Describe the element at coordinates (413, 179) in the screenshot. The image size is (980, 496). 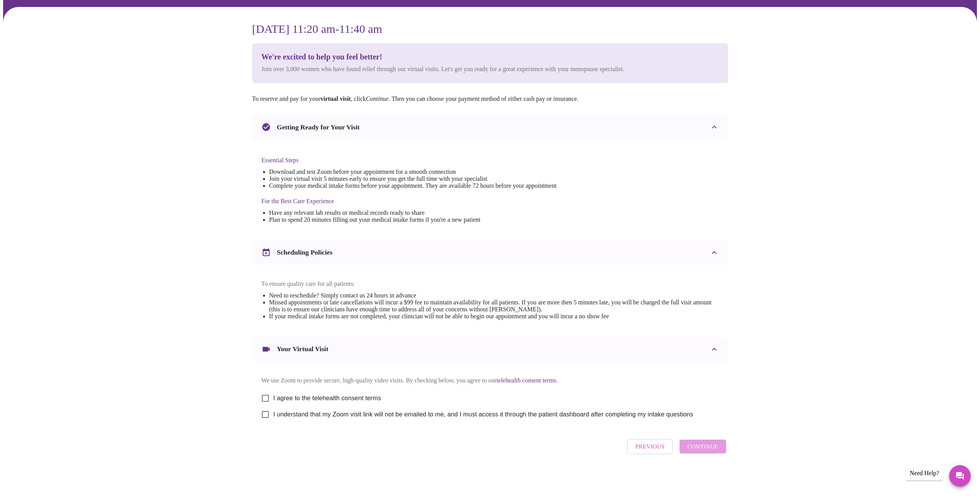
I see `li: Join your virtual visit 5 minutes early to ensure you get the full time with your specialist` at that location.